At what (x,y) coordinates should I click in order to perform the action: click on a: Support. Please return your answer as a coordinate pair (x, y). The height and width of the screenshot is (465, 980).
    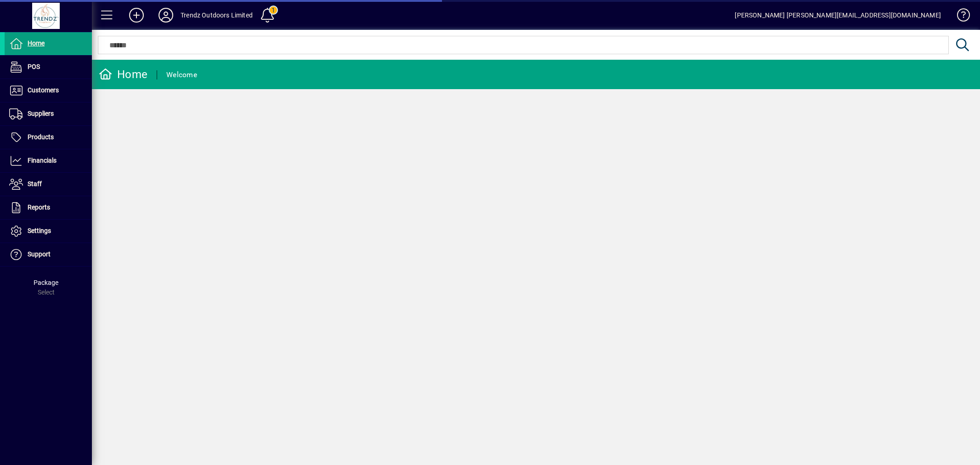
    Looking at the image, I should click on (48, 254).